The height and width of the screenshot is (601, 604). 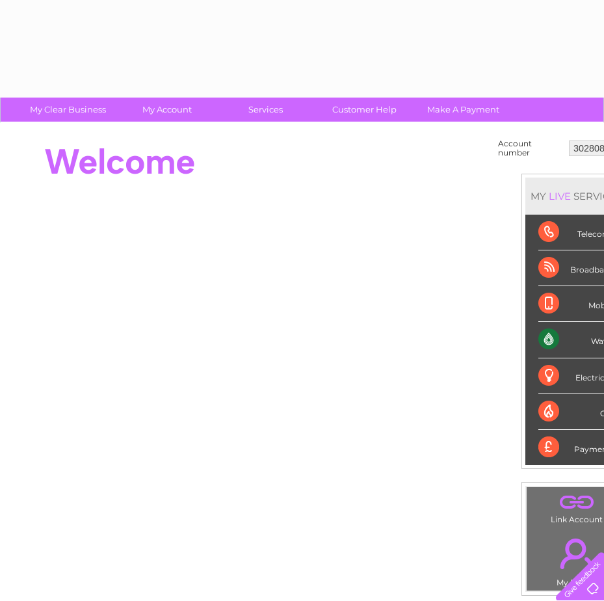 I want to click on td: Account number, so click(x=530, y=148).